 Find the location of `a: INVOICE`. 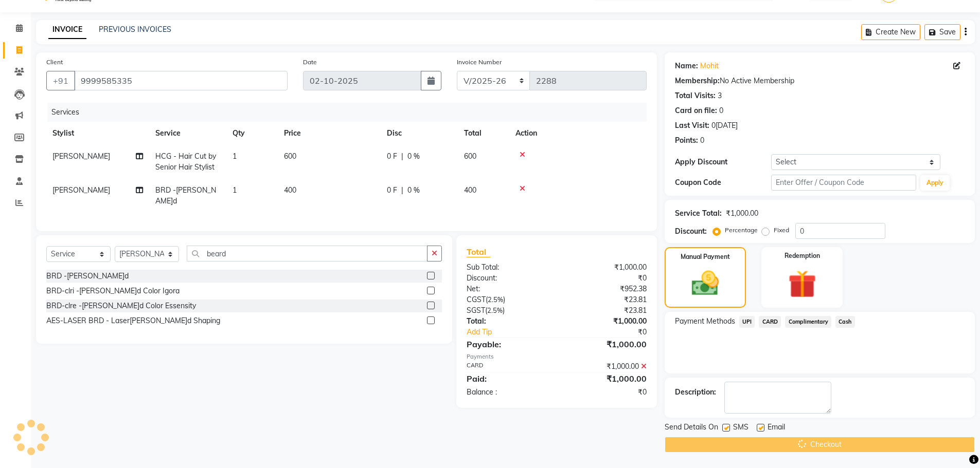

a: INVOICE is located at coordinates (67, 30).